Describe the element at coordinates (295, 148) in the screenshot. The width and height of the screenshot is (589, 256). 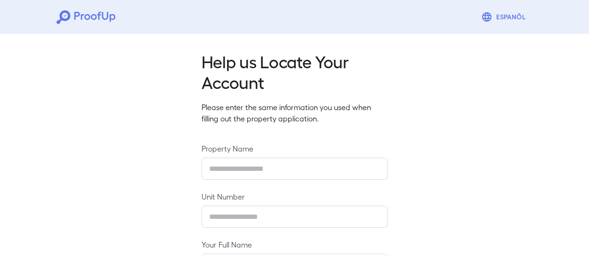
I see `label: Property Name` at that location.